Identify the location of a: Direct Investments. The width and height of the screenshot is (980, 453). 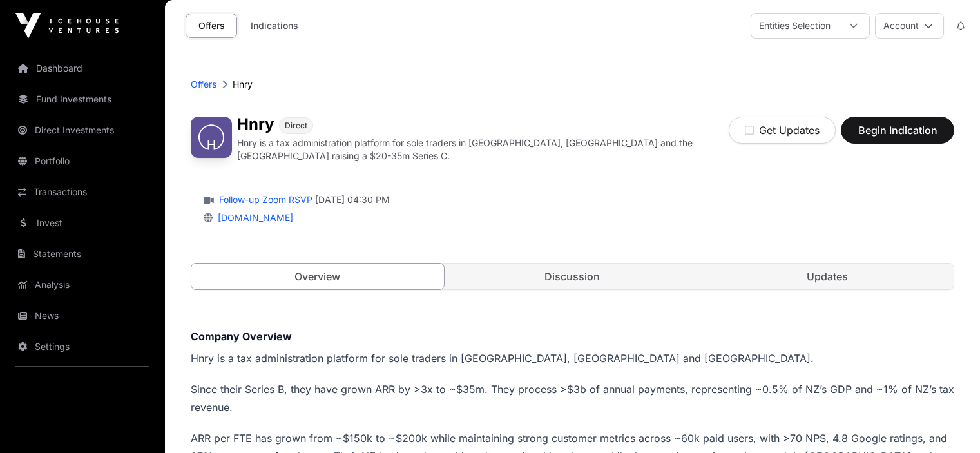
(82, 130).